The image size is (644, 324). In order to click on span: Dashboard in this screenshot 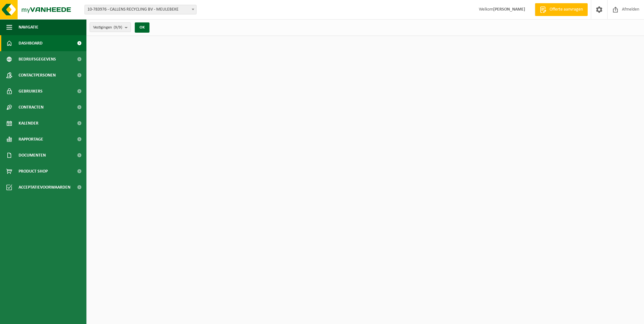, I will do `click(31, 43)`.